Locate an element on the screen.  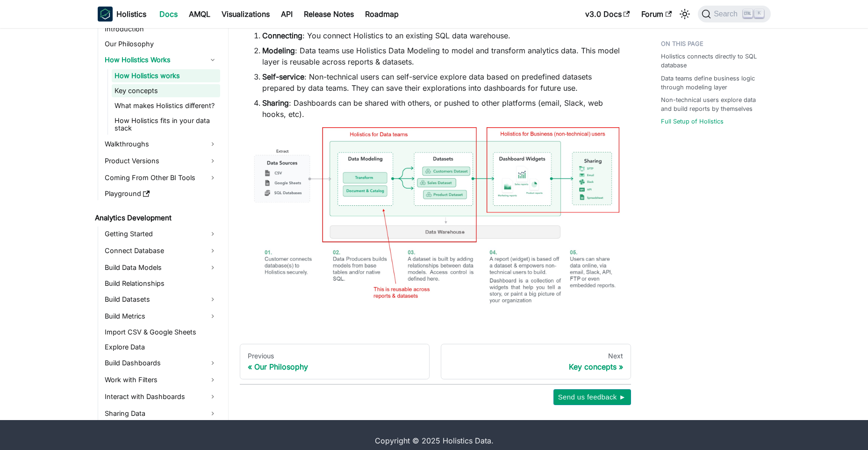
nav: Docs pages is located at coordinates (435, 361).